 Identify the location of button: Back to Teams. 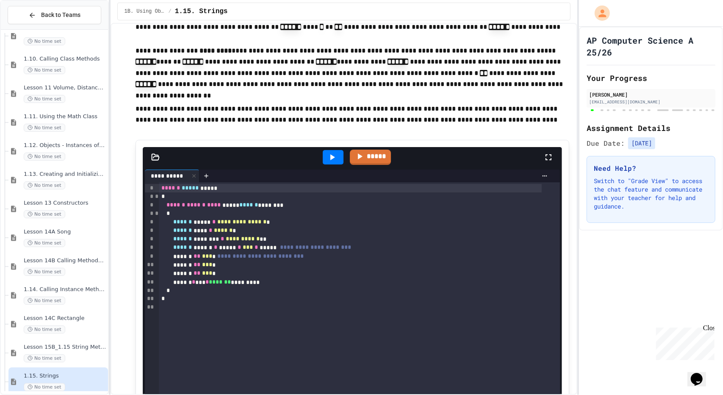
(54, 15).